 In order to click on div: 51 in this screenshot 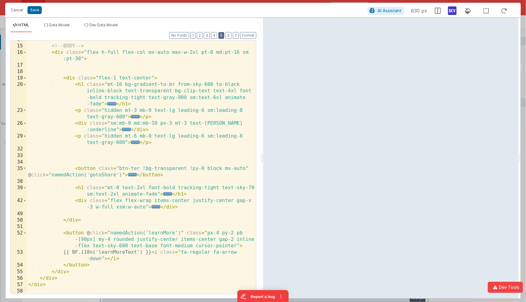, I will do `click(19, 226)`.